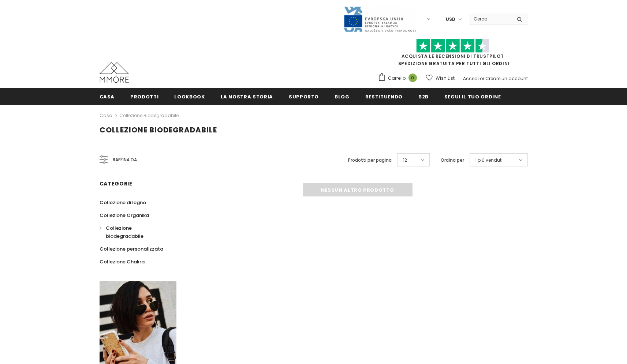  Describe the element at coordinates (124, 215) in the screenshot. I see `a: Collezione Organika` at that location.